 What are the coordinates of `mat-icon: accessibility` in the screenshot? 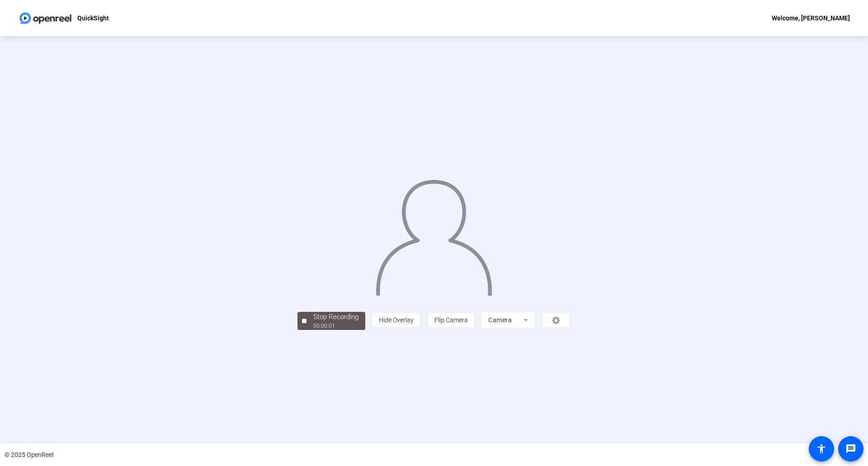 It's located at (821, 449).